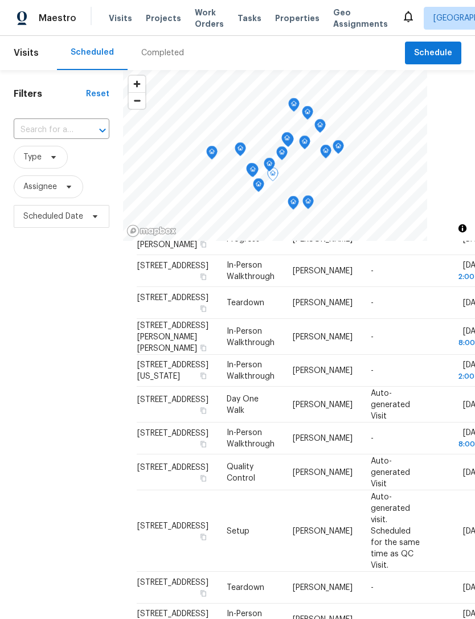 This screenshot has height=619, width=475. Describe the element at coordinates (395, 531) in the screenshot. I see `span: Auto-generated visit. Scheduled for the same time as QC Visit.` at that location.